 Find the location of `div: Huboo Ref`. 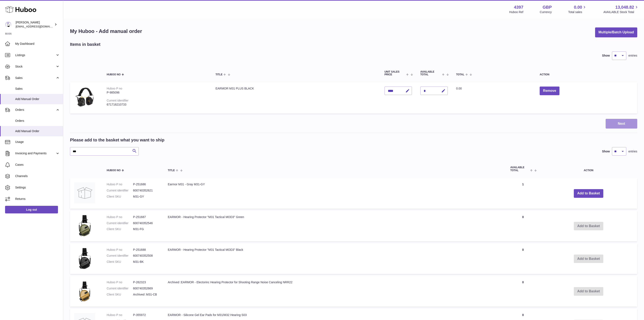

div: Huboo Ref is located at coordinates (517, 12).